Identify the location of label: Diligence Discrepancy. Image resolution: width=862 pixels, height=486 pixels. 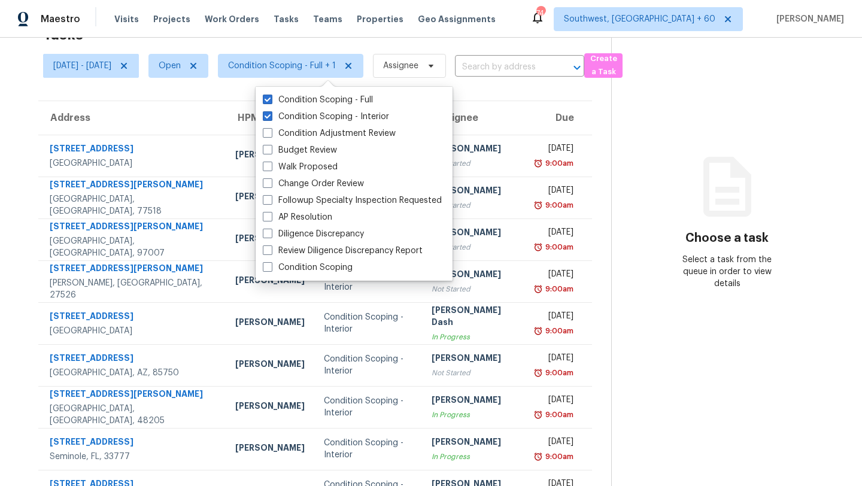
(313, 234).